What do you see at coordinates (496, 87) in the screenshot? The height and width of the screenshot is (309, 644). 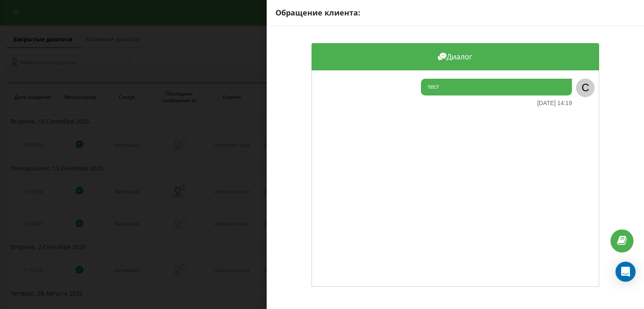 I see `div: тест` at bounding box center [496, 87].